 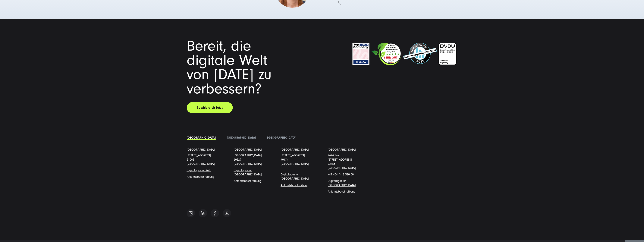 What do you see at coordinates (386, 54) in the screenshot?
I see `img: Klimaneutrales Unternehmen SUNZINET GmbH.svg` at bounding box center [386, 54].